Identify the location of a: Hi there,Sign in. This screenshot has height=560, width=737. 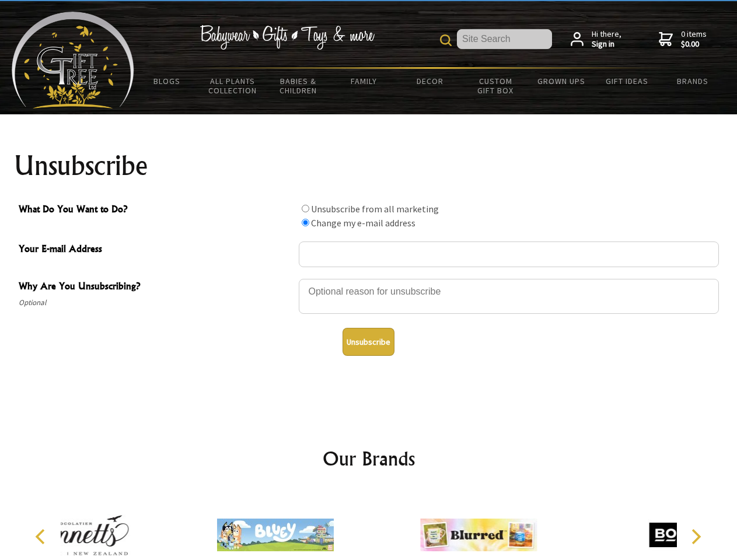
(596, 39).